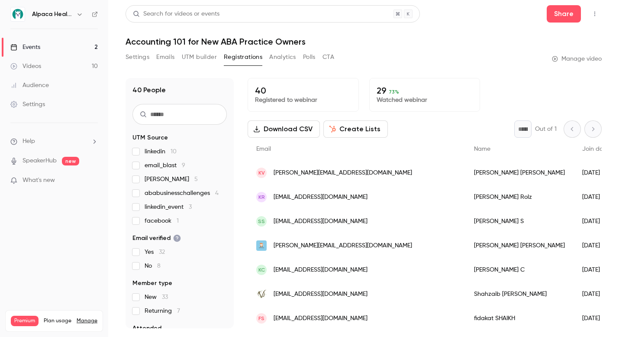  I want to click on span: New, so click(156, 297).